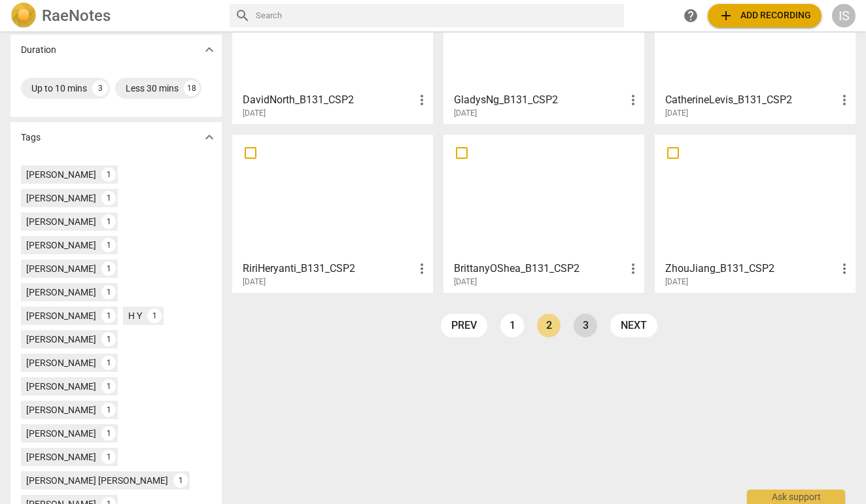 This screenshot has width=866, height=504. What do you see at coordinates (634, 325) in the screenshot?
I see `a: next` at bounding box center [634, 325].